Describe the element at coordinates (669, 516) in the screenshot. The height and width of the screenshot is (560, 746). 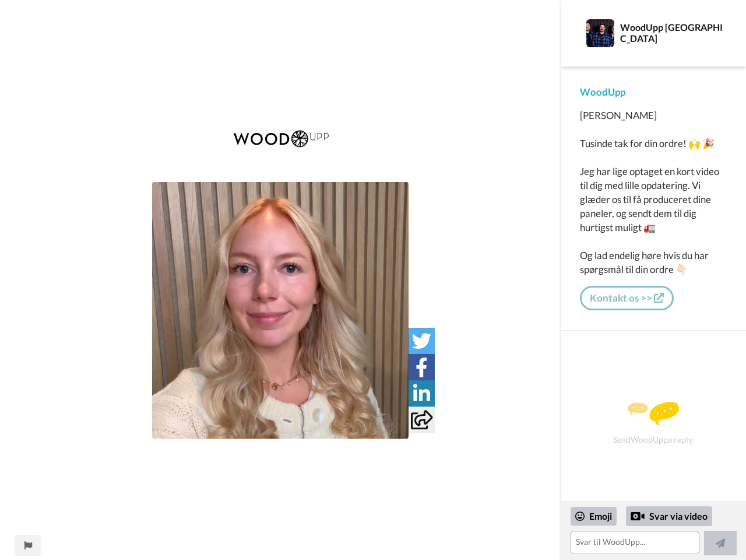
I see `div: Svar via video` at that location.